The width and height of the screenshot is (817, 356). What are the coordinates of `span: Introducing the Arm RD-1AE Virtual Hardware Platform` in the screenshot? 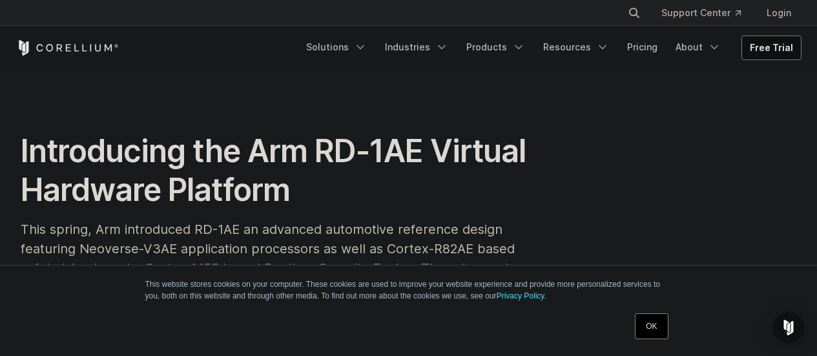 It's located at (273, 170).